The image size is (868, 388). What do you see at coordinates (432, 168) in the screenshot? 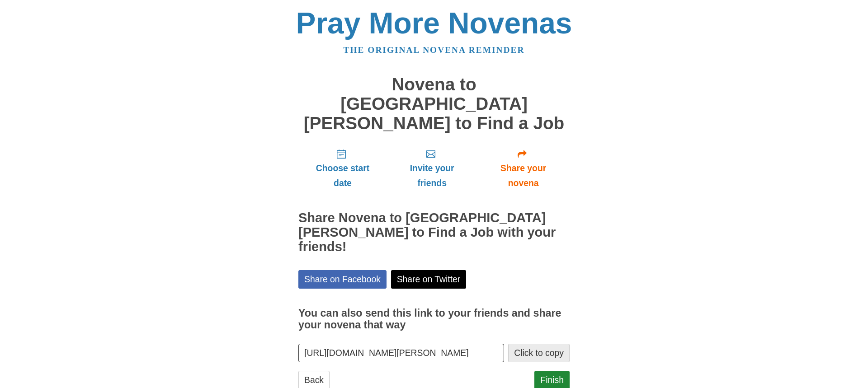
I see `a: Invite your friends` at bounding box center [432, 168].